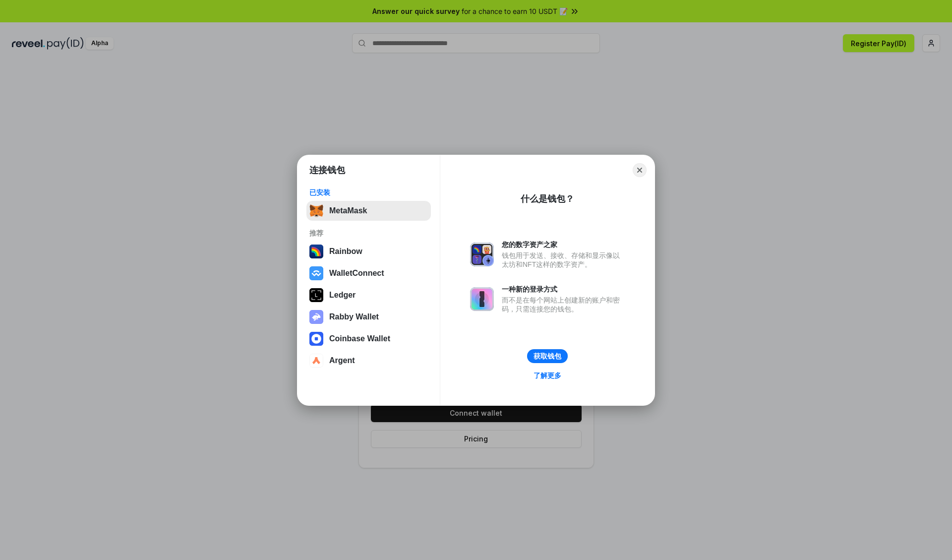 This screenshot has width=952, height=560. Describe the element at coordinates (564, 304) in the screenshot. I see `div: 而不是在每个网站上创建新的账户和密码，只需连接您的钱包。` at that location.